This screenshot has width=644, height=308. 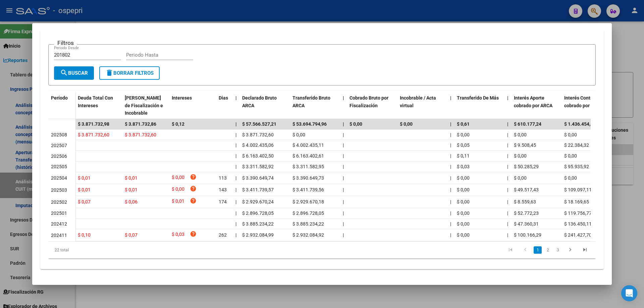 What do you see at coordinates (311, 102) in the screenshot?
I see `span: Transferido Bruto ARCA` at bounding box center [311, 102].